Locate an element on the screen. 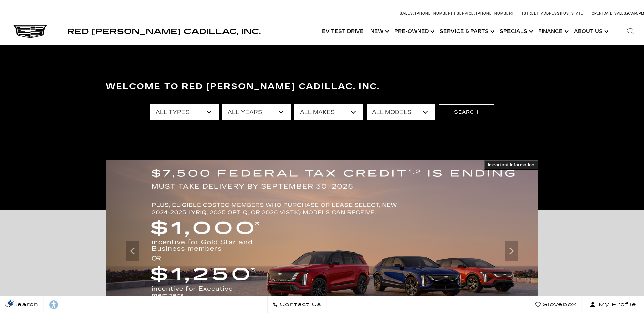 The height and width of the screenshot is (313, 644). img: Cadillac Dark Logo with Cadillac White Text is located at coordinates (30, 32).